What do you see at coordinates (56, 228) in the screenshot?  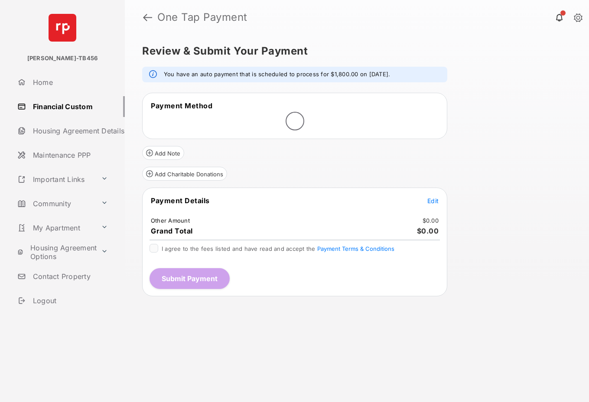 I see `a: My Apartment` at bounding box center [56, 228].